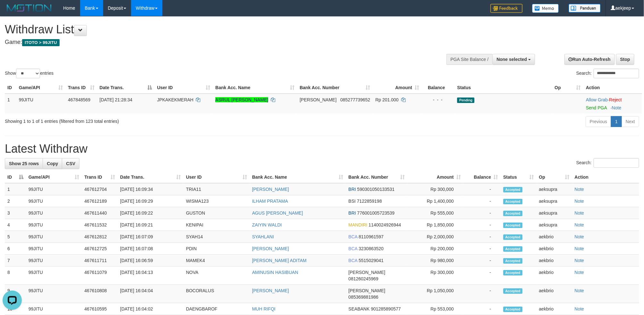  Describe the element at coordinates (270, 201) in the screenshot. I see `a: ILHAM PRATAMA` at that location.